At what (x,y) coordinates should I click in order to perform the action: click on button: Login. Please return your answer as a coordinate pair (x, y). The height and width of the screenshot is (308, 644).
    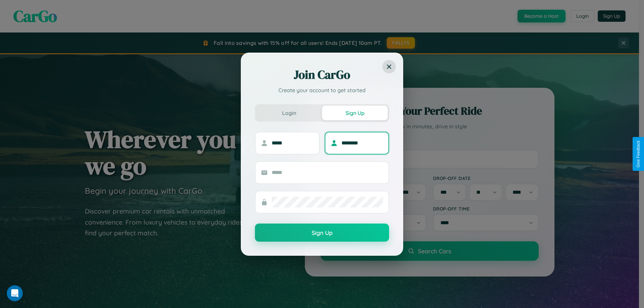
    Looking at the image, I should click on (289, 113).